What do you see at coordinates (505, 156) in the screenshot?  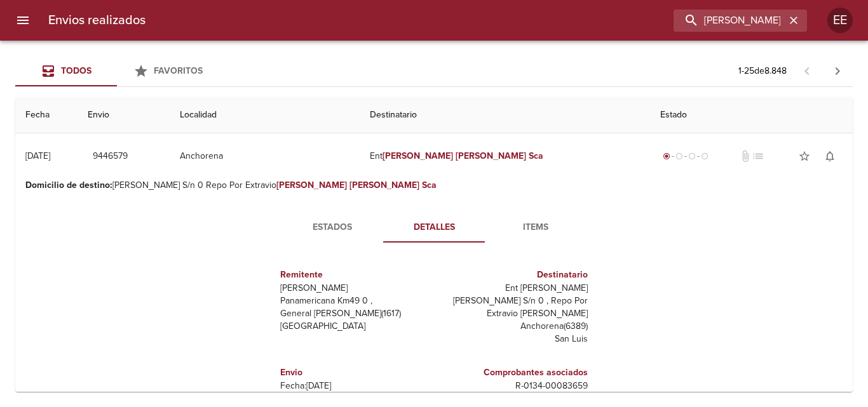 I see `td: Ent` at bounding box center [505, 156].